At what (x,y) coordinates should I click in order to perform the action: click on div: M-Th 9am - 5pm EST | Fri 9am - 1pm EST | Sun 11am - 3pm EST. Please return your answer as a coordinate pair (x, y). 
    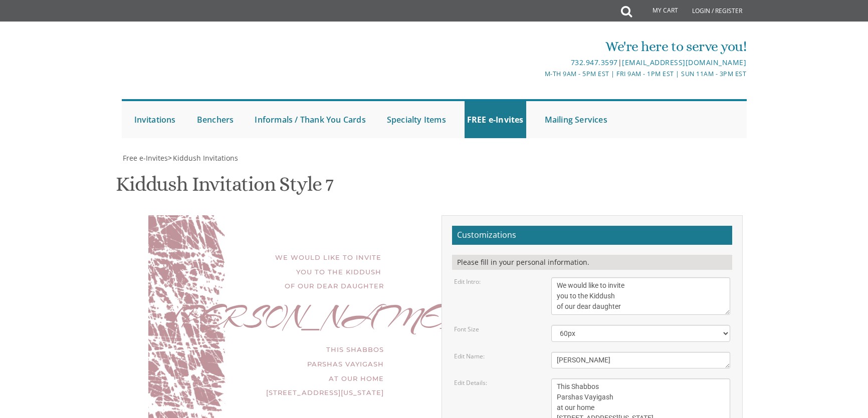
    Looking at the image, I should click on (538, 74).